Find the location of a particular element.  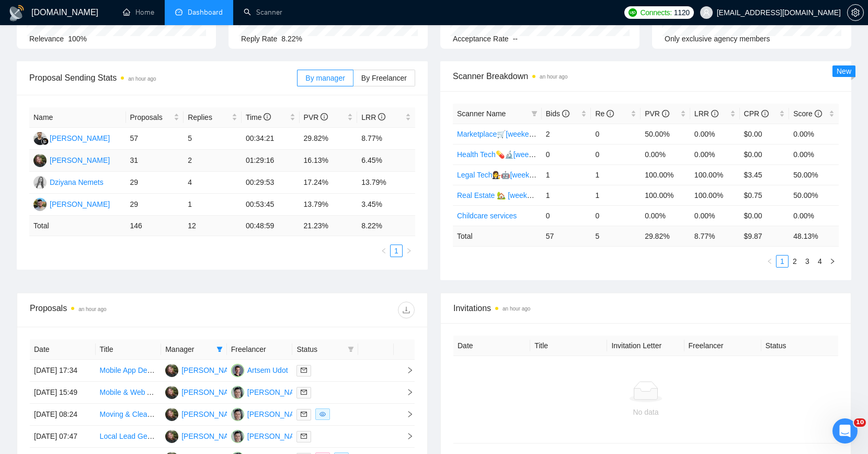

span: 100% is located at coordinates (77, 39).